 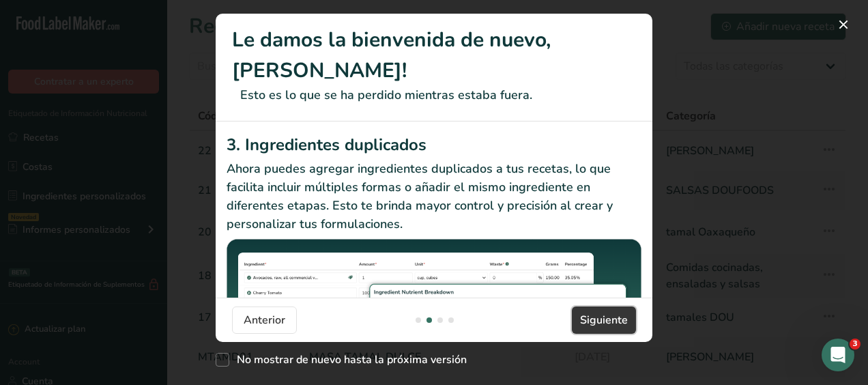 What do you see at coordinates (604, 320) in the screenshot?
I see `span: Siguiente` at bounding box center [604, 320].